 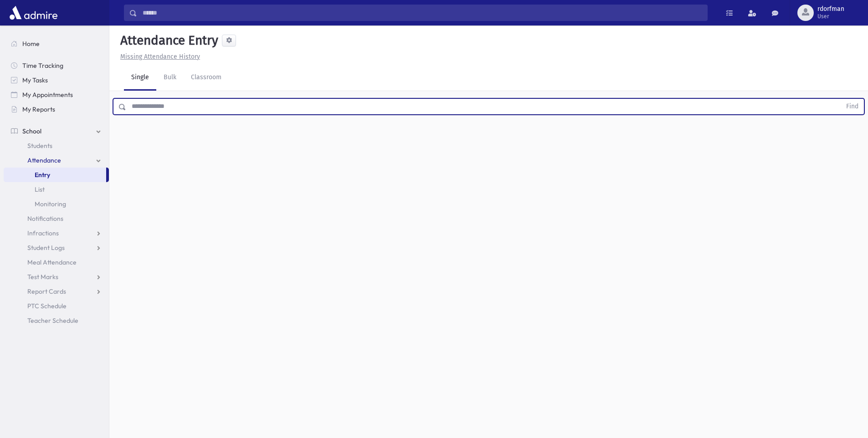 What do you see at coordinates (56, 94) in the screenshot?
I see `a: My Appointments` at bounding box center [56, 94].